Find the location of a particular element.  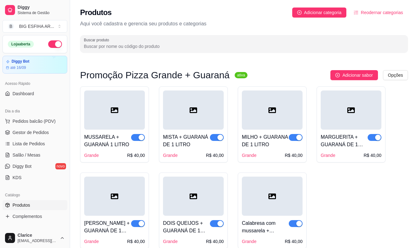

span: Diggy is located at coordinates (41, 8).